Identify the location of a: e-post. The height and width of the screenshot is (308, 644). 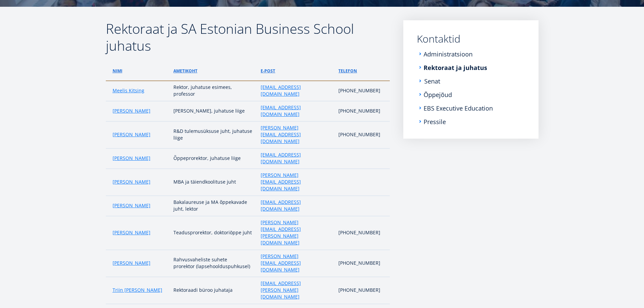
(268, 71).